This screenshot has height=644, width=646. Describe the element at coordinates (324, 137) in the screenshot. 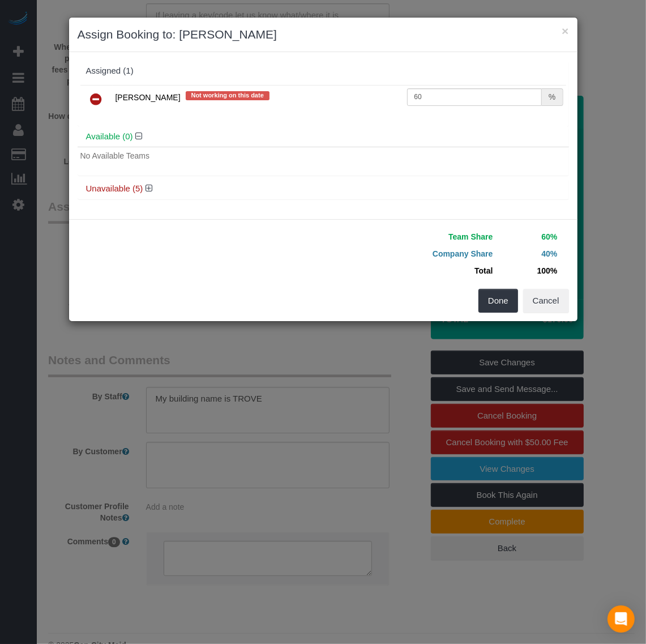

I see `h4: Available (0)` at that location.